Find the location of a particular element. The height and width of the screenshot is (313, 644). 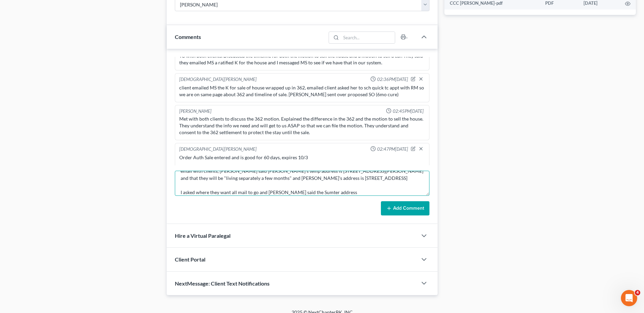

div: Met with both clients to discuss the 362 motion. Explained the difference in the 362 and the moti... is located at coordinates (302, 126).